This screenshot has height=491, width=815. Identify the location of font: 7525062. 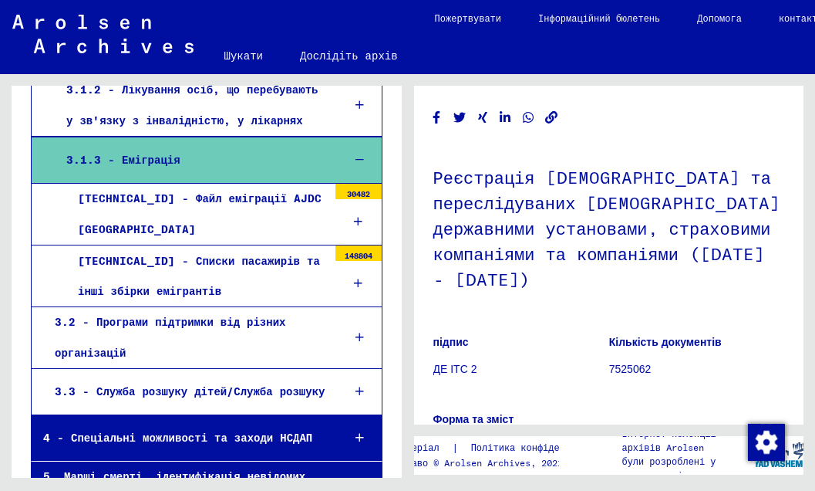
(630, 369).